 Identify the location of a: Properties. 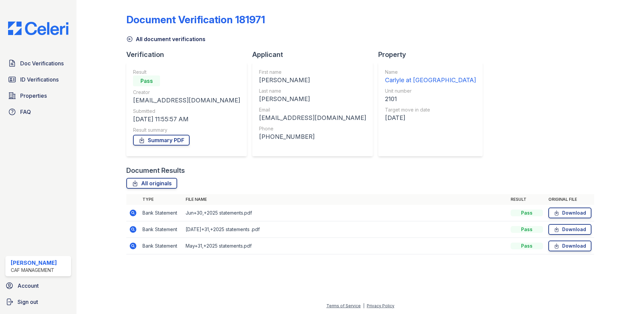
(38, 96).